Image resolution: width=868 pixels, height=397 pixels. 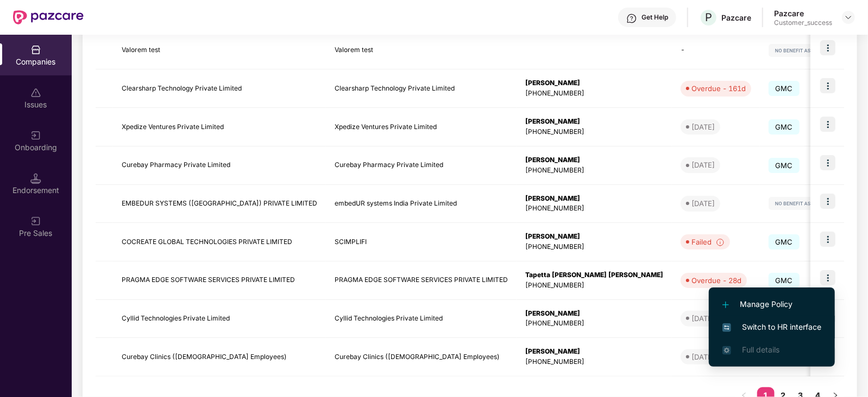 I want to click on span: P, so click(x=708, y=17).